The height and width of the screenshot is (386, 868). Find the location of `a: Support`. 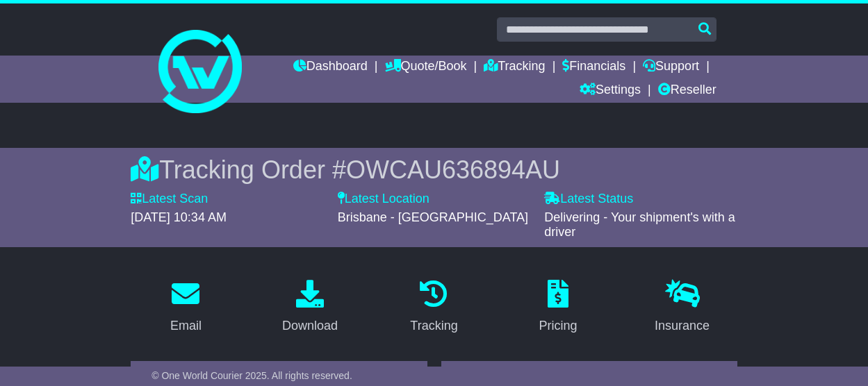

a: Support is located at coordinates (670, 67).